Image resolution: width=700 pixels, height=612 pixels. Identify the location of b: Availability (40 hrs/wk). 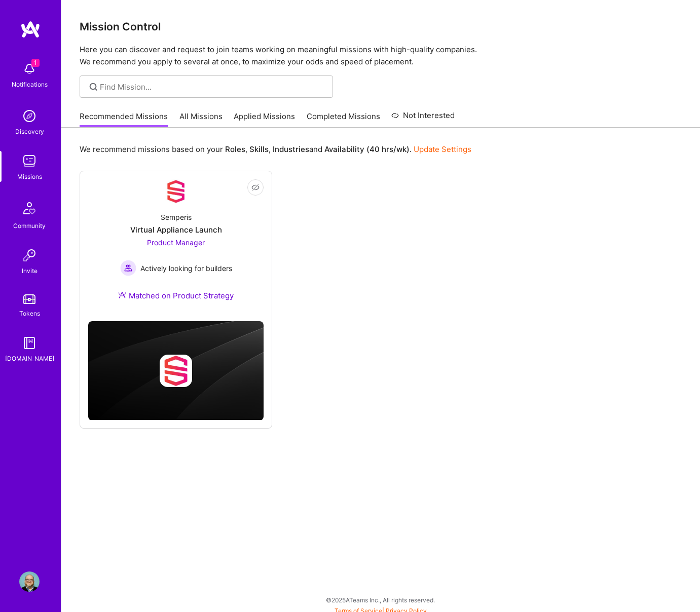
(367, 149).